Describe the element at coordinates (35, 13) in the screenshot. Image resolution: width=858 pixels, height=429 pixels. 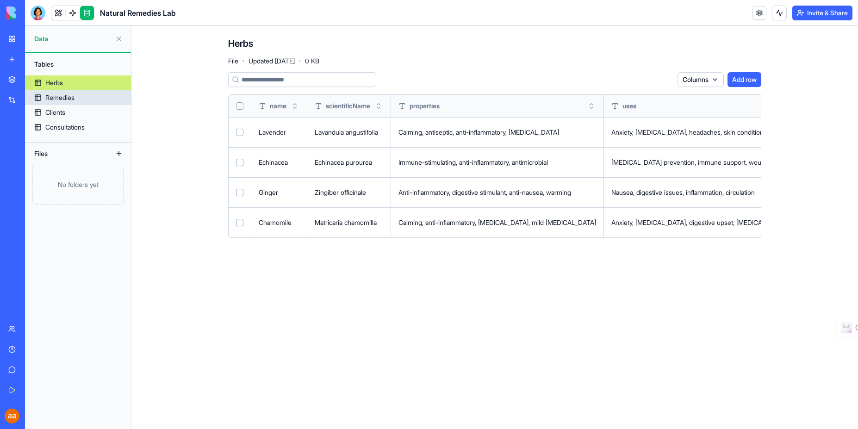
I see `img: logo` at that location.